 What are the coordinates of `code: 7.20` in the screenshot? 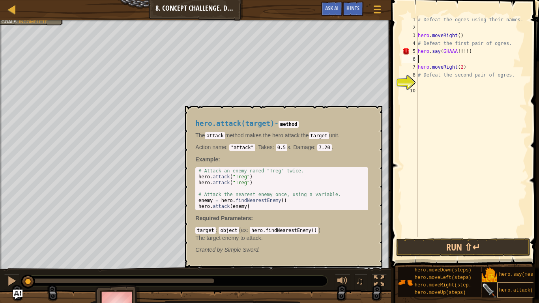 It's located at (324, 148).